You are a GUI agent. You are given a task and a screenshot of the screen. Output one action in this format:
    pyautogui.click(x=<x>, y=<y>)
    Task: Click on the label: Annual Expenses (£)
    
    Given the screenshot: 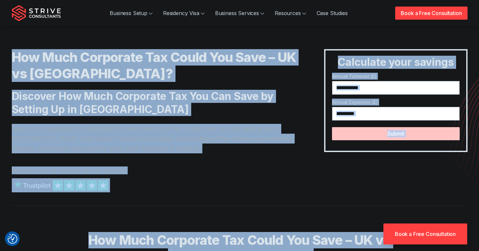 What is the action you would take?
    pyautogui.click(x=396, y=102)
    